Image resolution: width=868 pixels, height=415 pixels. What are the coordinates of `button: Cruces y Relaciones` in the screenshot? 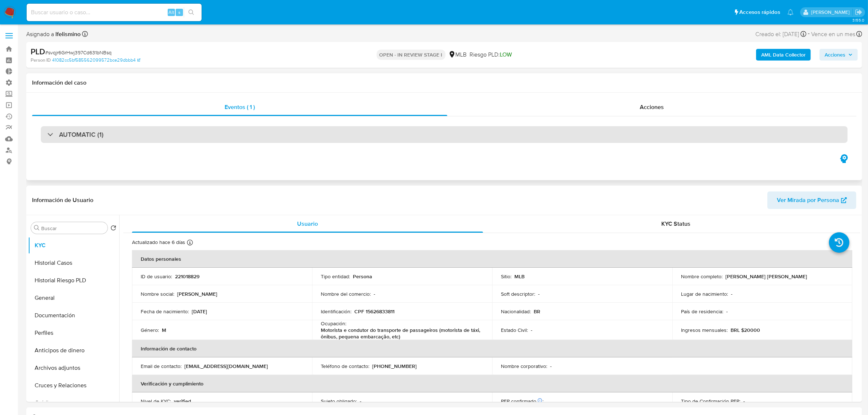 It's located at (73, 385).